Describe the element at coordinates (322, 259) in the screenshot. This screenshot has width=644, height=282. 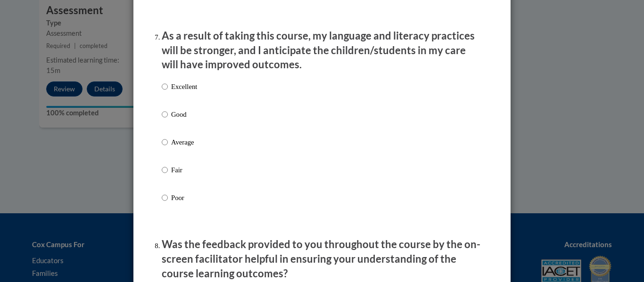
I see `p: Was the feedback provided to you throughout the course by the on-screen facilitator helpful in en...` at that location.